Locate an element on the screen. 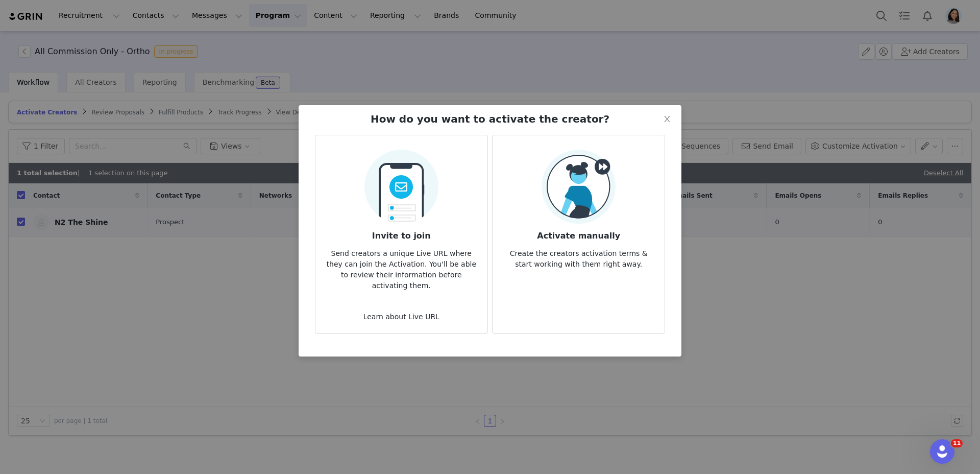  i: icon: close is located at coordinates (667, 119).